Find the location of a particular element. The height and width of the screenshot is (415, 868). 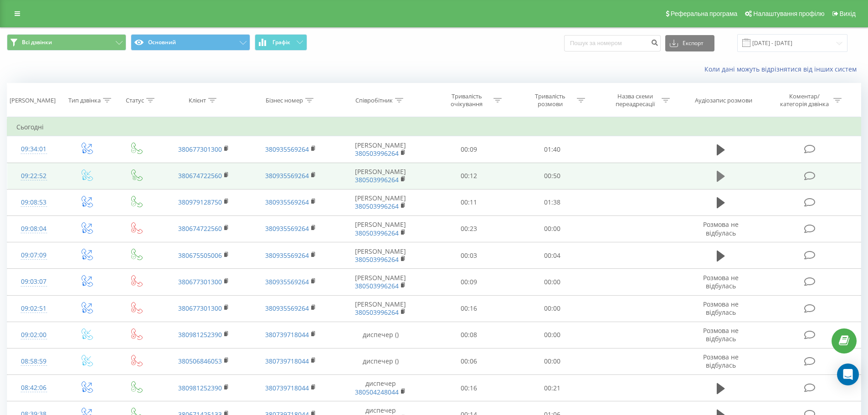

div: 08:42:06 is located at coordinates (34, 388).